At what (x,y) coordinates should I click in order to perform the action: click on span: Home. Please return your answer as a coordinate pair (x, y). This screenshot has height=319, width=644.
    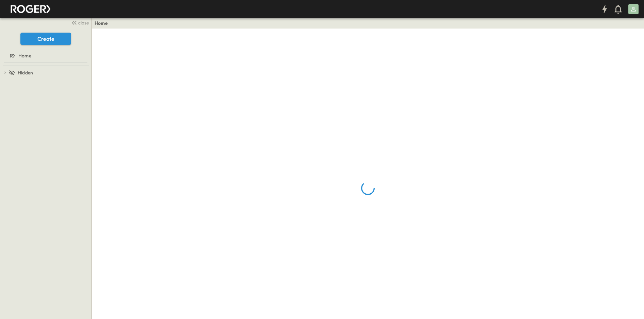
    Looking at the image, I should click on (25, 56).